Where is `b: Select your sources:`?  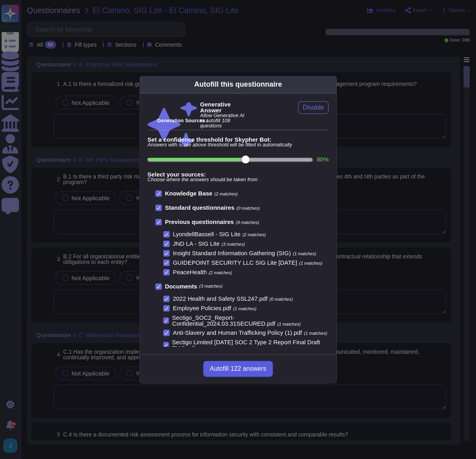
b: Select your sources: is located at coordinates (238, 174).